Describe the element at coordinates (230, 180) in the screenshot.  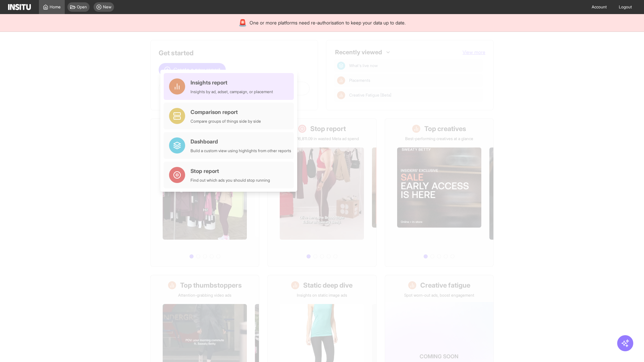
I see `div: Find out which ads you should stop running` at that location.